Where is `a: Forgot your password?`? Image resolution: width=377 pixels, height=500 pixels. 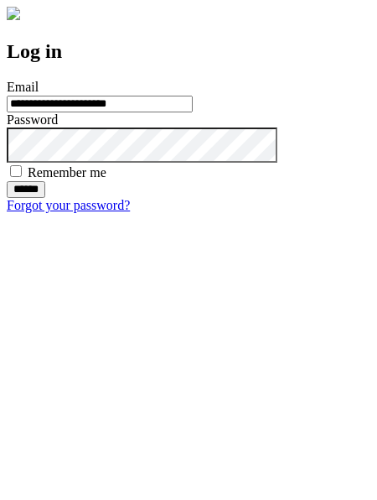 a: Forgot your password? is located at coordinates (68, 205).